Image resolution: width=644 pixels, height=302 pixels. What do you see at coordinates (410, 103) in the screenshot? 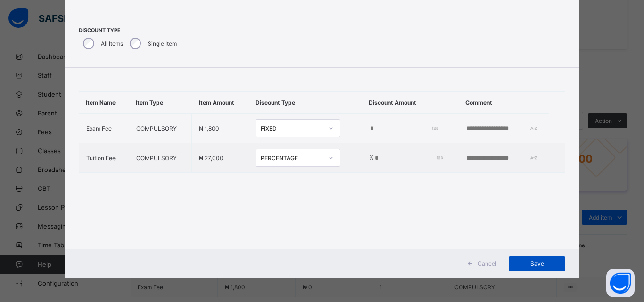
I see `th: Discount Amount` at bounding box center [410, 103].